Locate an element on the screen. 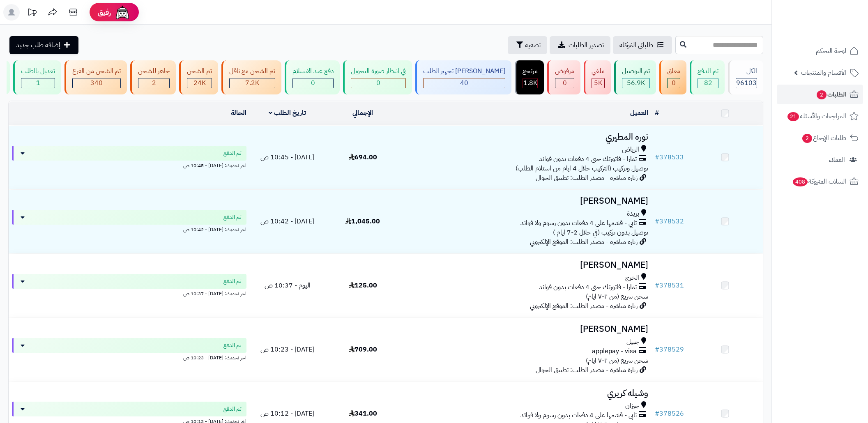 This screenshot has height=423, width=868. div: 82 is located at coordinates (708, 83).